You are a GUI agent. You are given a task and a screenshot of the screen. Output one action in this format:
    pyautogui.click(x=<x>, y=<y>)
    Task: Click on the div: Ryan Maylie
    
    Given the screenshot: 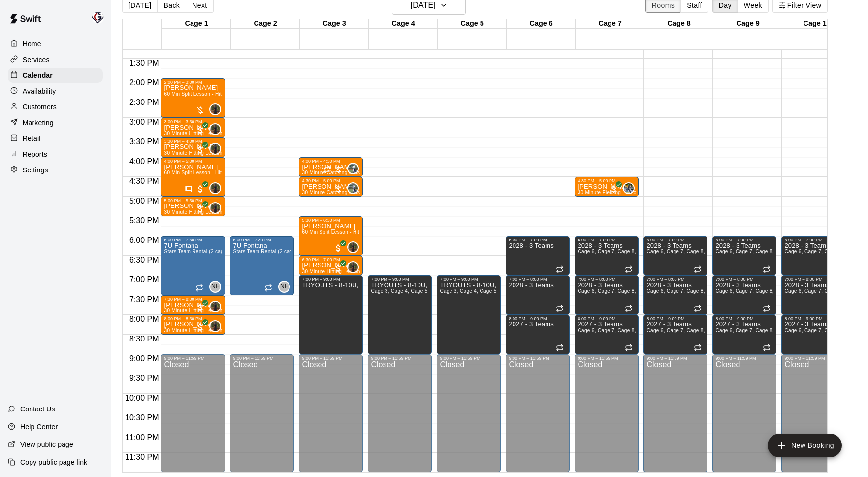 What is the action you would take?
    pyautogui.click(x=353, y=189)
    